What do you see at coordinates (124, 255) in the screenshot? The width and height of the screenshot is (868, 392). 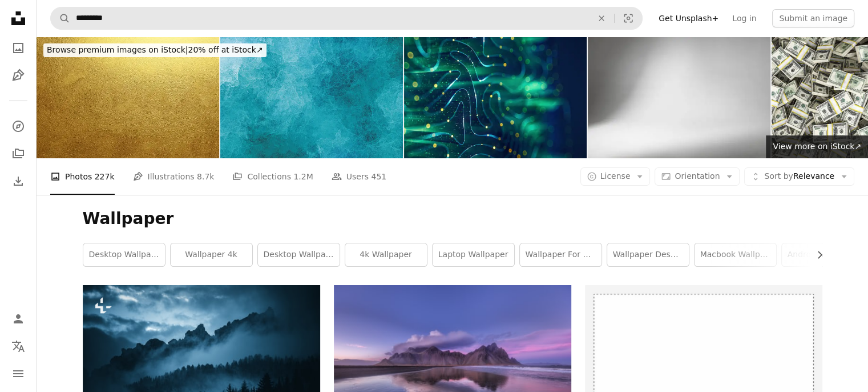 I see `a: desktop wallpapers` at bounding box center [124, 255].